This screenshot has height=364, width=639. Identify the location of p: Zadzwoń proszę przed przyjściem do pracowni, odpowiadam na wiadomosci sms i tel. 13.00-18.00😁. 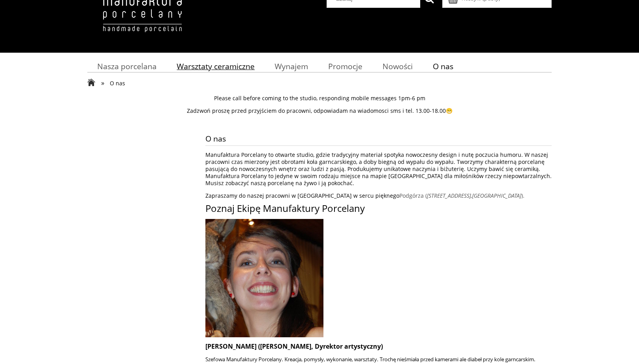
(320, 111).